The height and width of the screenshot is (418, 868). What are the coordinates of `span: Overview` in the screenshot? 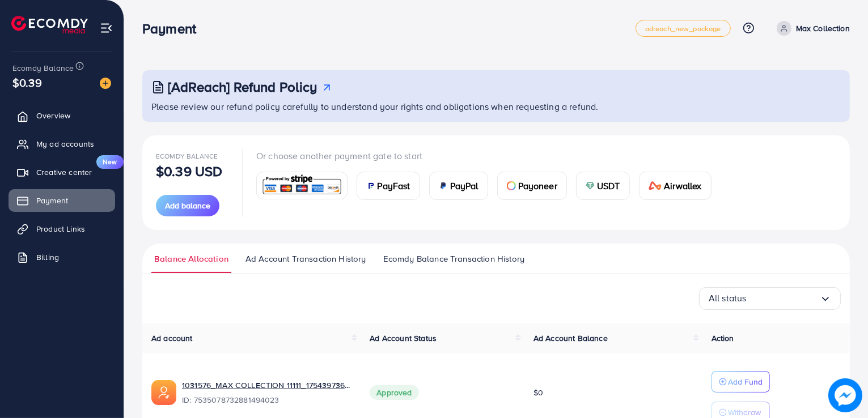 It's located at (53, 115).